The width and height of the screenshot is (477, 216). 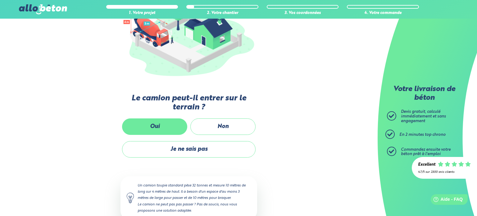 What do you see at coordinates (142, 13) in the screenshot?
I see `div: 1. Votre projet` at bounding box center [142, 13].